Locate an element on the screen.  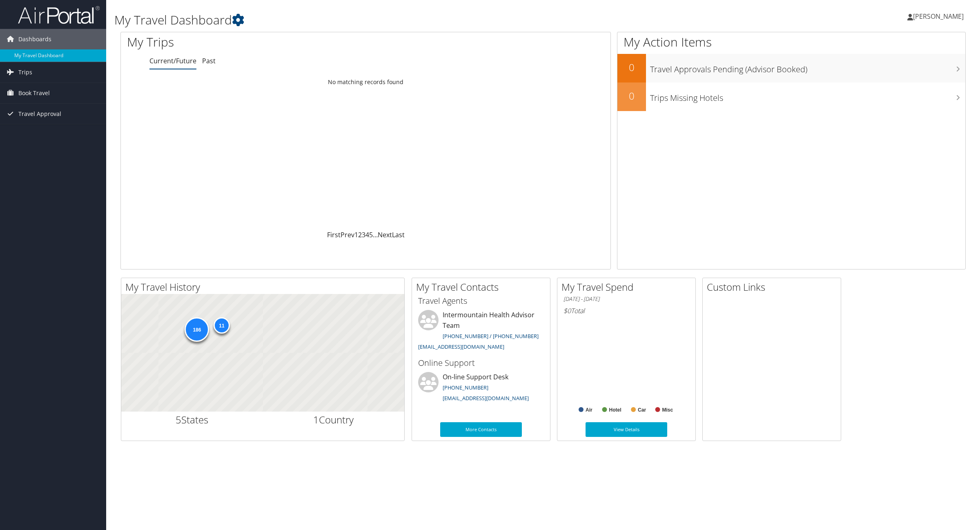
a: 1 is located at coordinates (356, 235).